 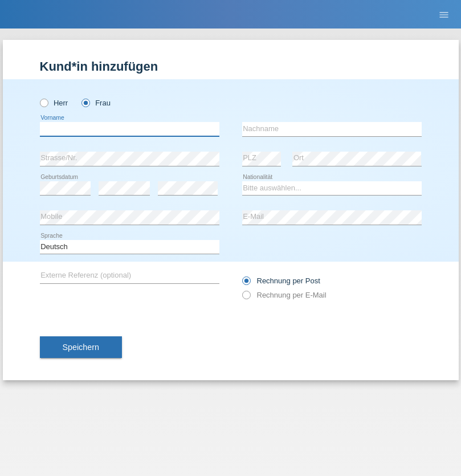 I want to click on label: Frau, so click(x=96, y=103).